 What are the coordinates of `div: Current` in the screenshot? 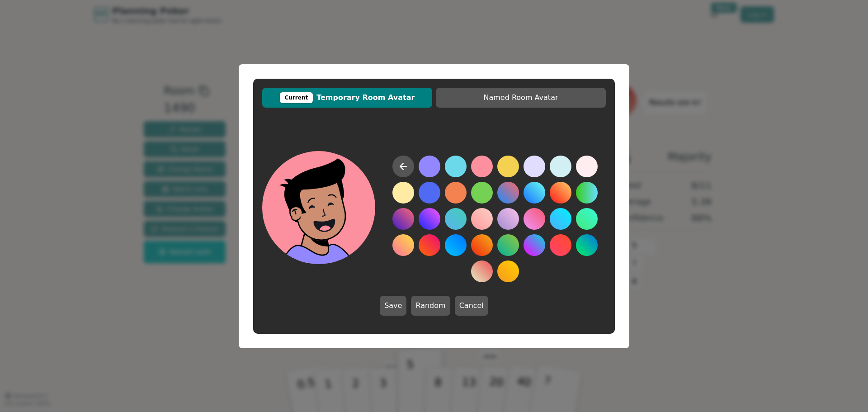 It's located at (297, 98).